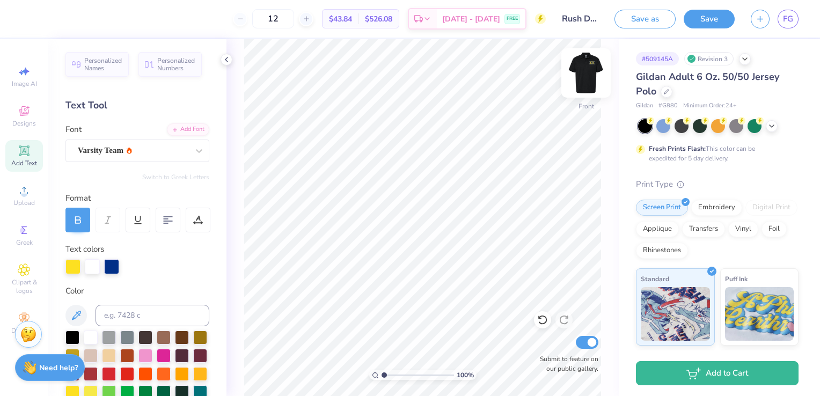 This screenshot has width=820, height=396. I want to click on div: Vinyl, so click(743, 229).